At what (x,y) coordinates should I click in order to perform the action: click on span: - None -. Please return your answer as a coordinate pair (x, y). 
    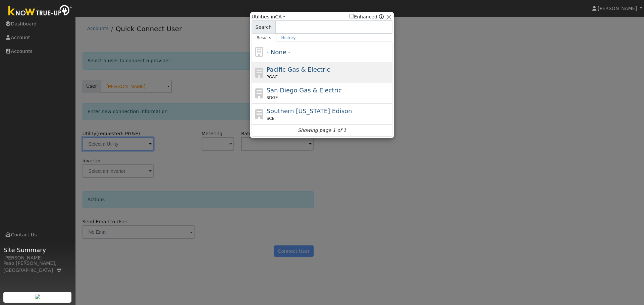
    Looking at the image, I should click on (278, 52).